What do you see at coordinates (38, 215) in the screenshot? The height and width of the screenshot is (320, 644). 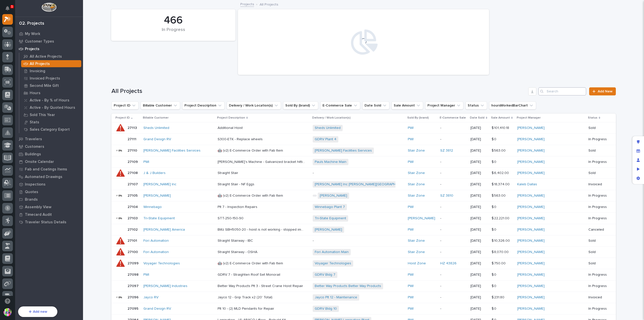 I see `p: Timecard Audit` at bounding box center [38, 215].